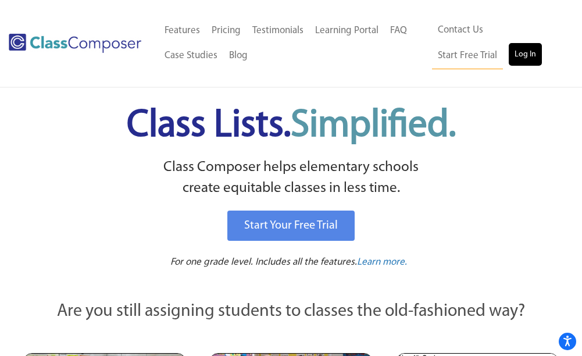 The height and width of the screenshot is (356, 582). What do you see at coordinates (460, 30) in the screenshot?
I see `a: Contact Us` at bounding box center [460, 30].